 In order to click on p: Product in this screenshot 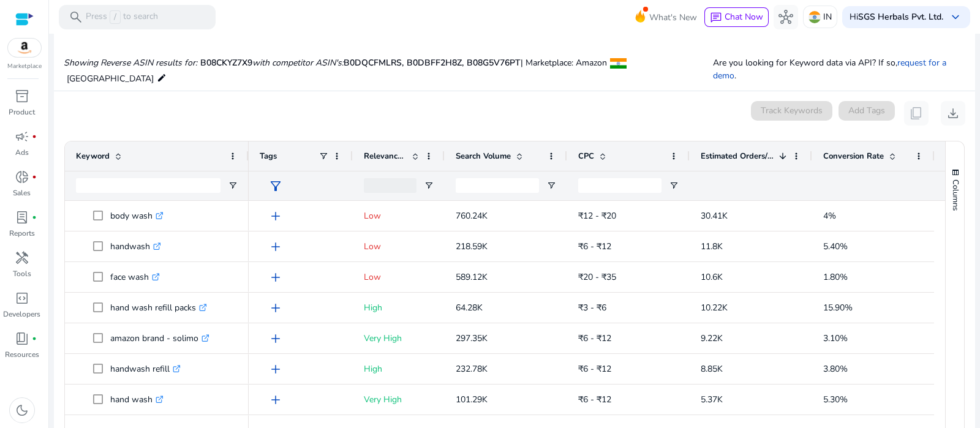, I will do `click(22, 112)`.